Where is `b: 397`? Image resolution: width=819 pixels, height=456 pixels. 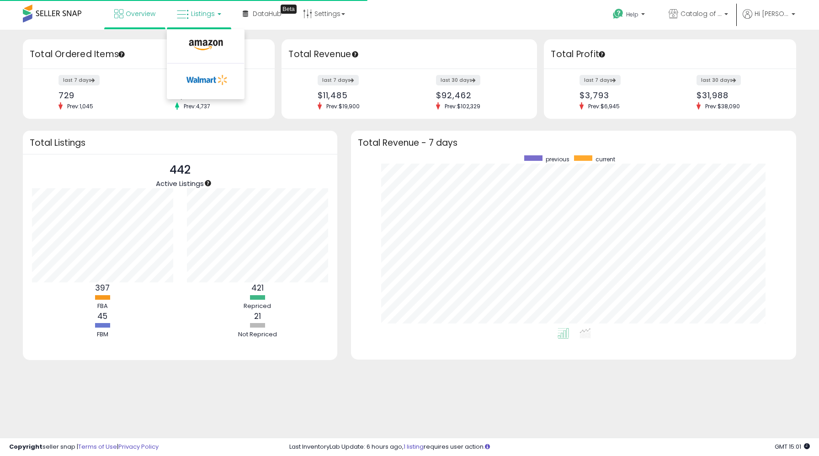 b: 397 is located at coordinates (102, 288).